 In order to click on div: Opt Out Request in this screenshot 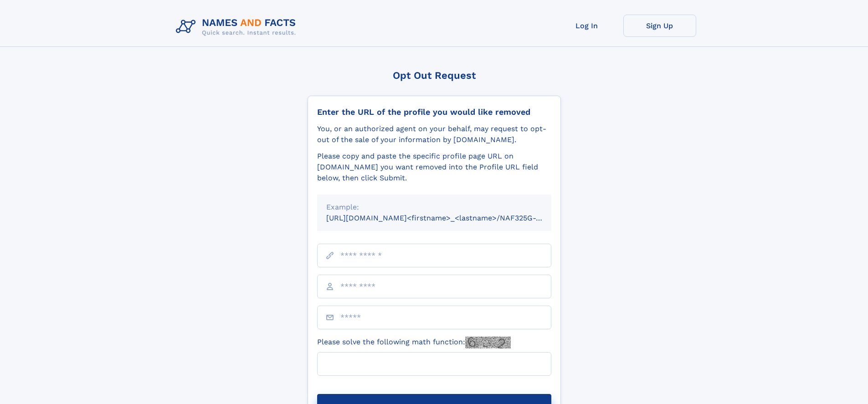, I will do `click(434, 75)`.